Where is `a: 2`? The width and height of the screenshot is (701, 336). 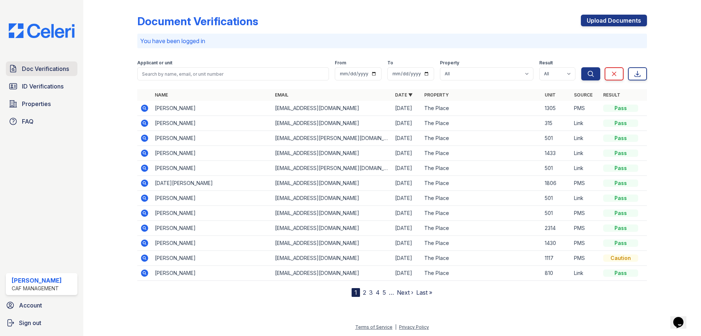
a: 2 is located at coordinates (365, 292).